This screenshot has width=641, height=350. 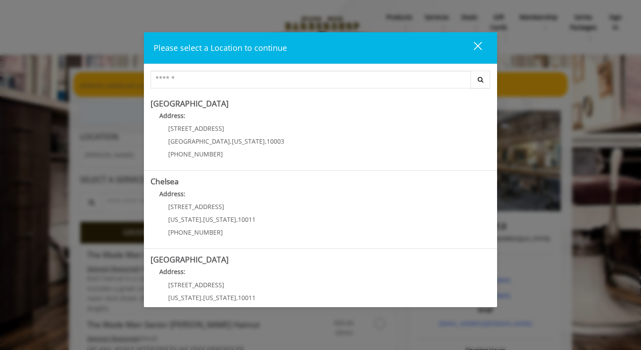 I want to click on b: Chelsea, so click(x=165, y=181).